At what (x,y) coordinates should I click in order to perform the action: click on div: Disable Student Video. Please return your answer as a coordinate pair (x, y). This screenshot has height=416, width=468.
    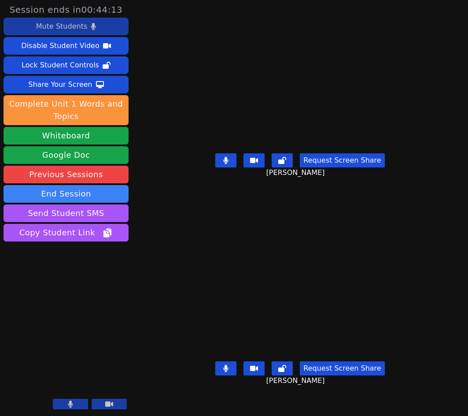
    Looking at the image, I should click on (60, 46).